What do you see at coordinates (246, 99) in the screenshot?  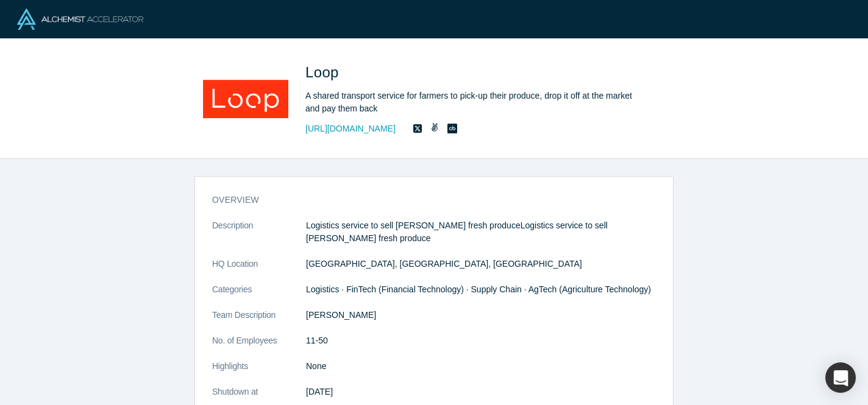 I see `img: Loop's Logo` at bounding box center [246, 99].